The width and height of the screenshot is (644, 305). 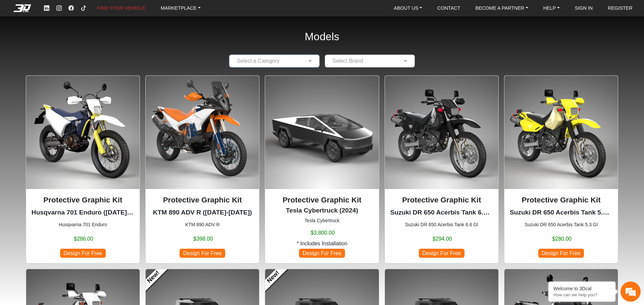 What do you see at coordinates (203, 239) in the screenshot?
I see `span: $398.00` at bounding box center [203, 239].